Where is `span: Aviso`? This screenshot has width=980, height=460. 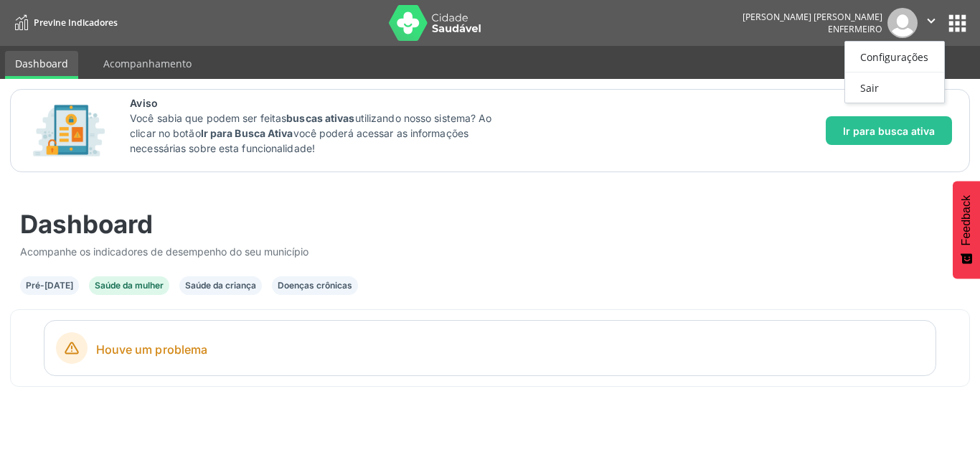
span: Aviso is located at coordinates (319, 103).